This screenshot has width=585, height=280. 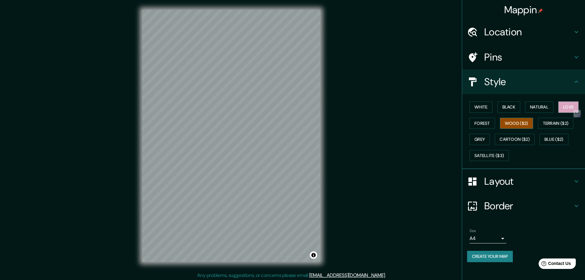 I want to click on label: Size, so click(x=472, y=230).